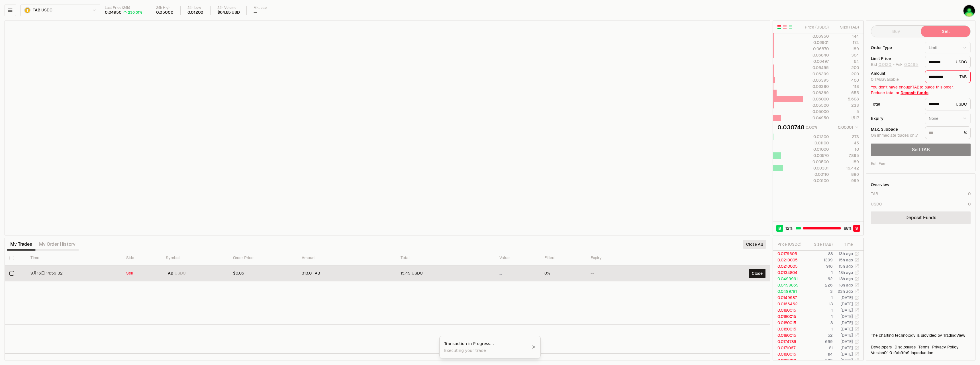 The width and height of the screenshot is (980, 365). What do you see at coordinates (846, 36) in the screenshot?
I see `div: 144` at bounding box center [846, 36].